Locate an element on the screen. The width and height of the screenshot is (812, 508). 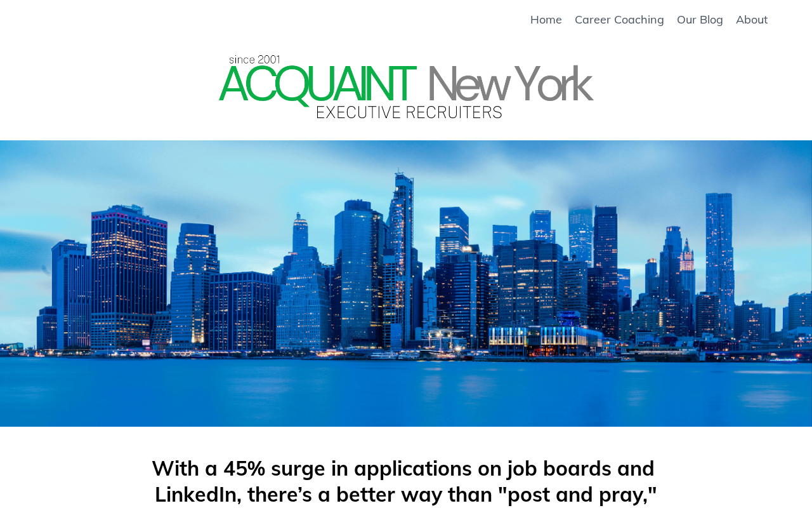
img: Amy Cole Connect Recruiting is located at coordinates (406, 86).